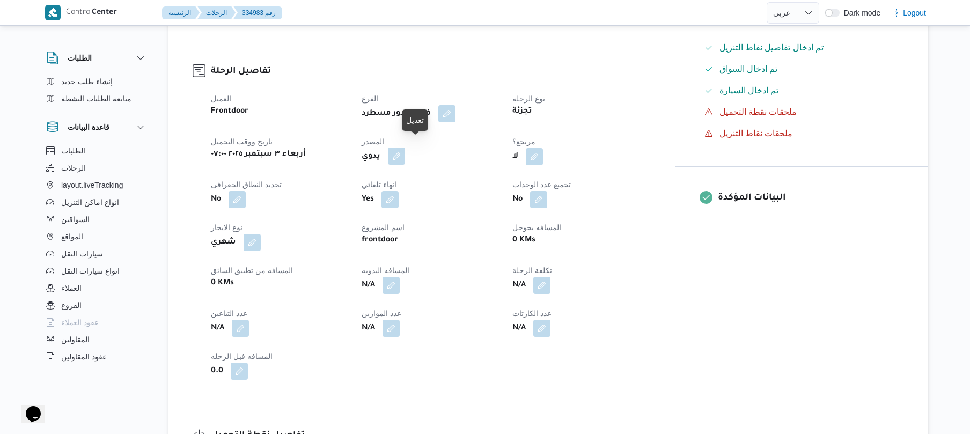 The width and height of the screenshot is (970, 434). Describe the element at coordinates (104, 13) in the screenshot. I see `b: Center` at that location.